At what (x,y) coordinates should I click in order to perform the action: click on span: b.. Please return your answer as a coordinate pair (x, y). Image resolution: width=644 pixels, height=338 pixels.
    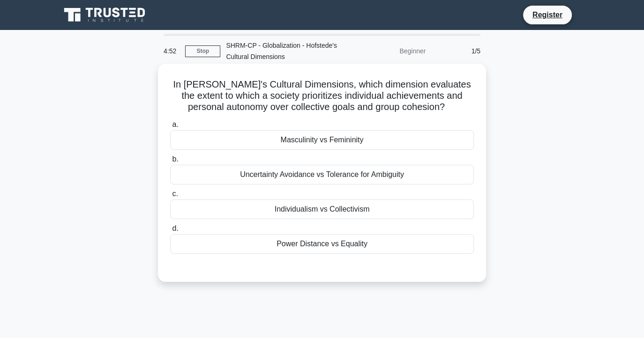
    Looking at the image, I should click on (175, 159).